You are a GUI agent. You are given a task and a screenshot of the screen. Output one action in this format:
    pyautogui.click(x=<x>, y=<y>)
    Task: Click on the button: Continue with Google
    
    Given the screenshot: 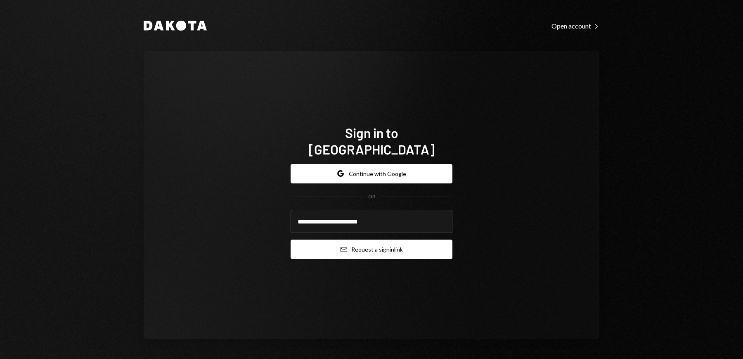 What is the action you would take?
    pyautogui.click(x=371, y=173)
    